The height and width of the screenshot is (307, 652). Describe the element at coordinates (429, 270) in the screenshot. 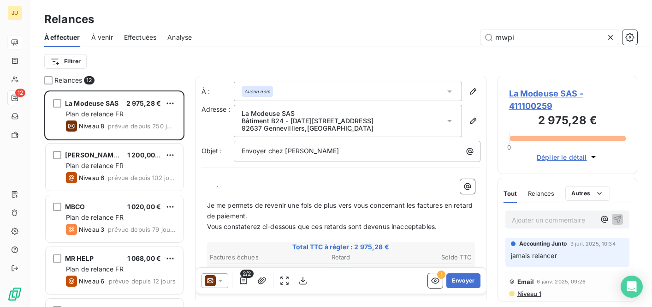

I see `td: 1 821,60 €` at that location.